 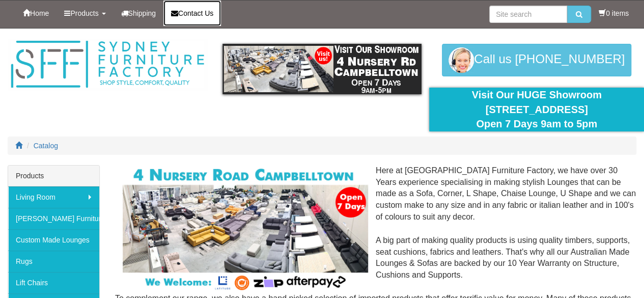 I want to click on img: Sydney Furniture Factory, so click(x=108, y=64).